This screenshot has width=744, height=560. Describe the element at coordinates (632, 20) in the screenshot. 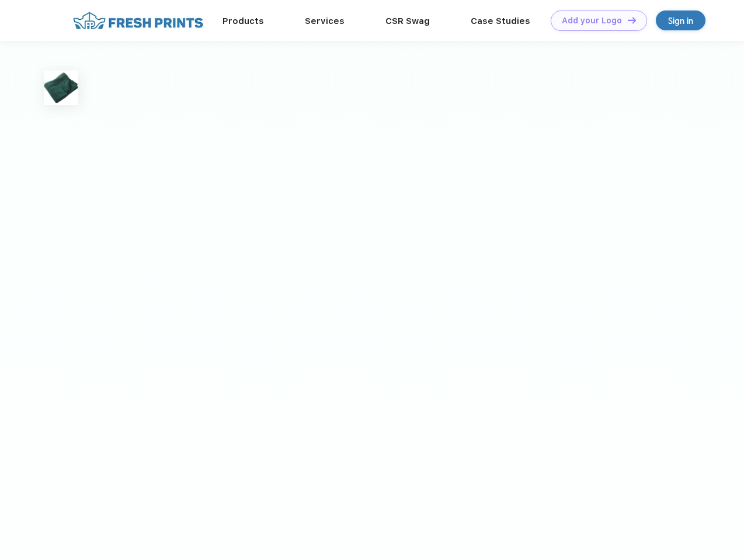

I see `img: DT` at that location.